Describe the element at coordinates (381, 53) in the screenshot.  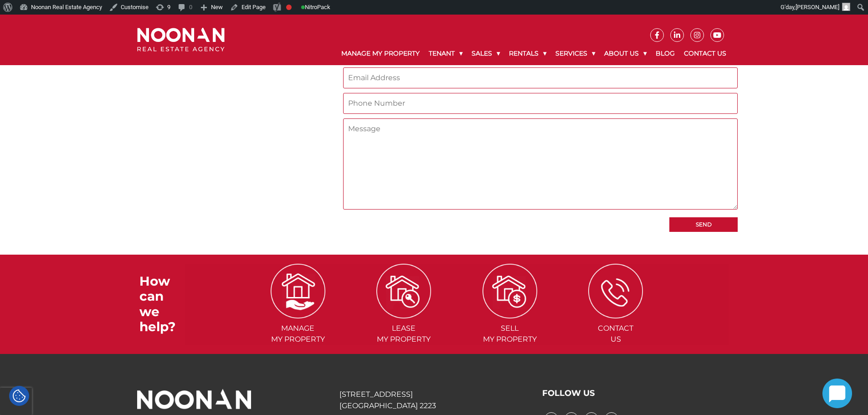
I see `a: Manage My Property` at that location.